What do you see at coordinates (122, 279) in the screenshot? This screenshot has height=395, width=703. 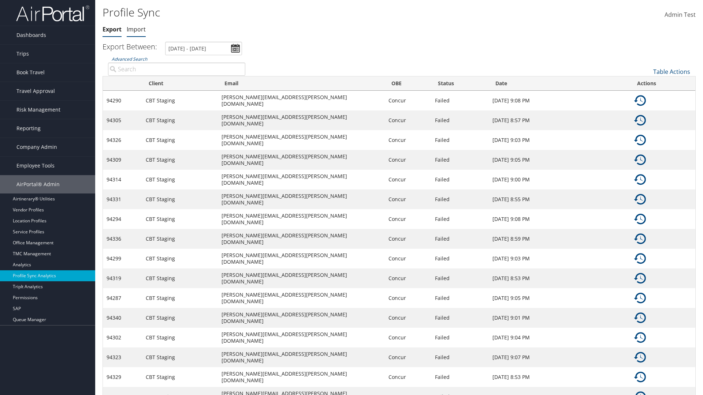 I see `td: 94319` at bounding box center [122, 279].